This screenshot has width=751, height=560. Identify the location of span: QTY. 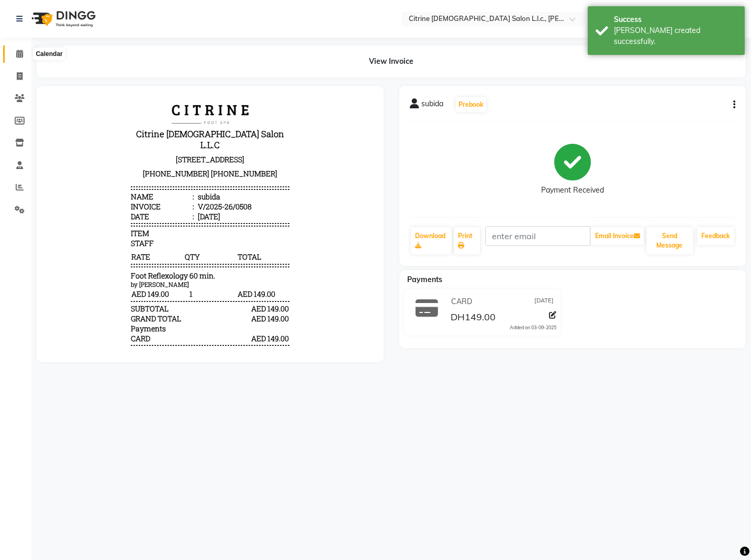
(163, 160).